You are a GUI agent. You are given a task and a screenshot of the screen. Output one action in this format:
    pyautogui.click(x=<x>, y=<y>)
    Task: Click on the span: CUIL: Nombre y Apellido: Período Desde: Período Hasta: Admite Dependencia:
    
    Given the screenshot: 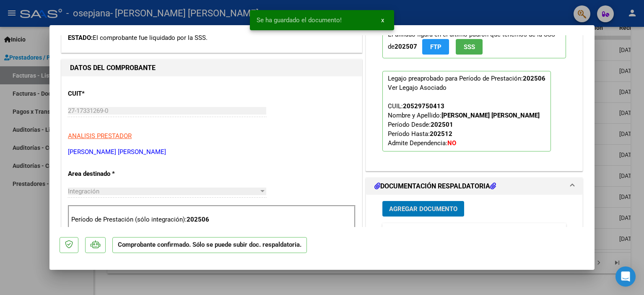 What is the action you would take?
    pyautogui.click(x=464, y=124)
    